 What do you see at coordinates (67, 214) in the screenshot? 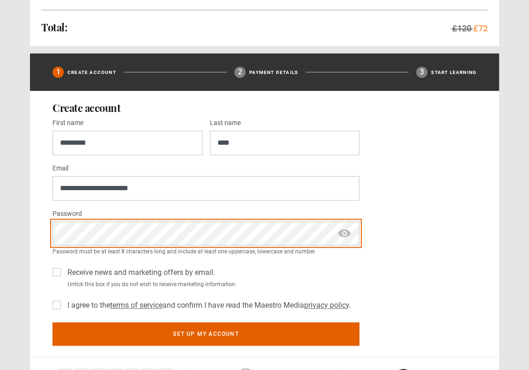
I see `label: Password` at bounding box center [67, 214].